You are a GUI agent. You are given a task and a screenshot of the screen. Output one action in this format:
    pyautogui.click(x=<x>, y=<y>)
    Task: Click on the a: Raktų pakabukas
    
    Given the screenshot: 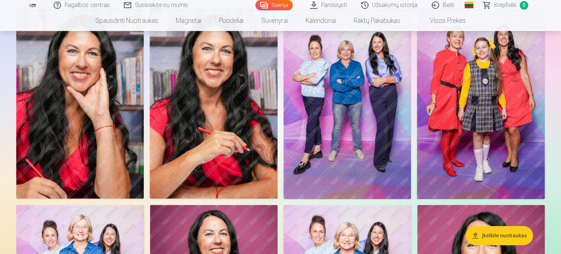 What is the action you would take?
    pyautogui.click(x=377, y=21)
    